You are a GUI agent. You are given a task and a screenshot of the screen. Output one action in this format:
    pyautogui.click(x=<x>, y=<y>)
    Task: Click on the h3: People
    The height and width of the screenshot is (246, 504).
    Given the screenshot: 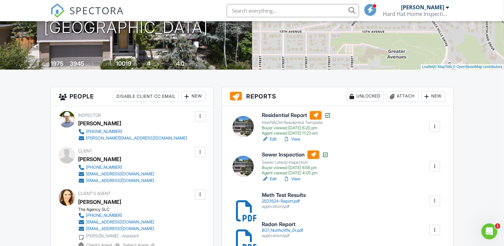 What is the action you would take?
    pyautogui.click(x=132, y=96)
    